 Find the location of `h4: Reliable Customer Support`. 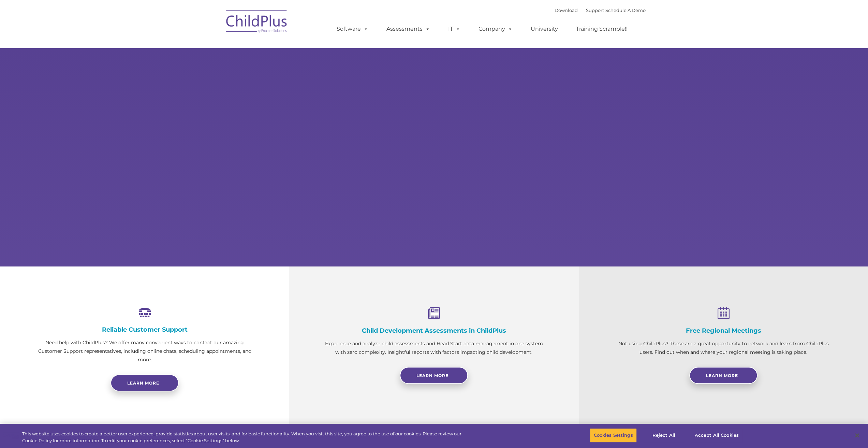

h4: Reliable Customer Support is located at coordinates (144, 330).